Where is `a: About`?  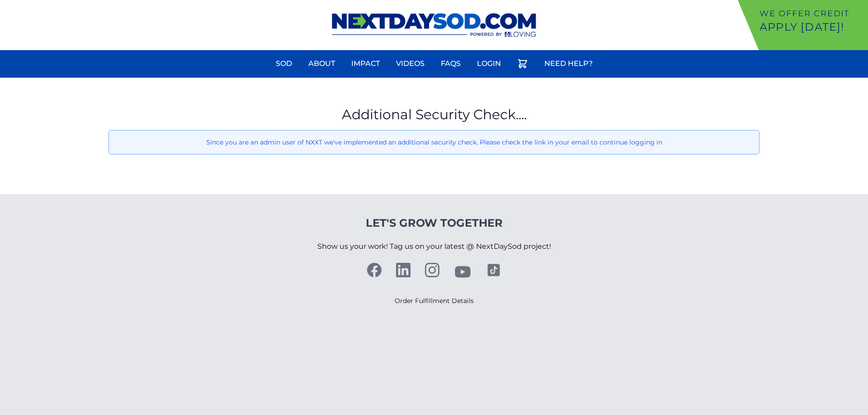 a: About is located at coordinates (321, 64).